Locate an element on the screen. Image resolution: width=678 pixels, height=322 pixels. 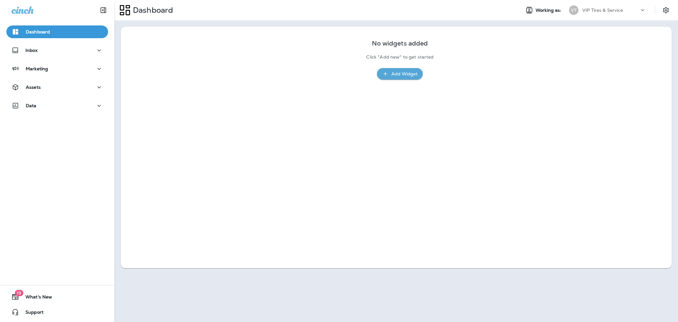
button: Data is located at coordinates (57, 106).